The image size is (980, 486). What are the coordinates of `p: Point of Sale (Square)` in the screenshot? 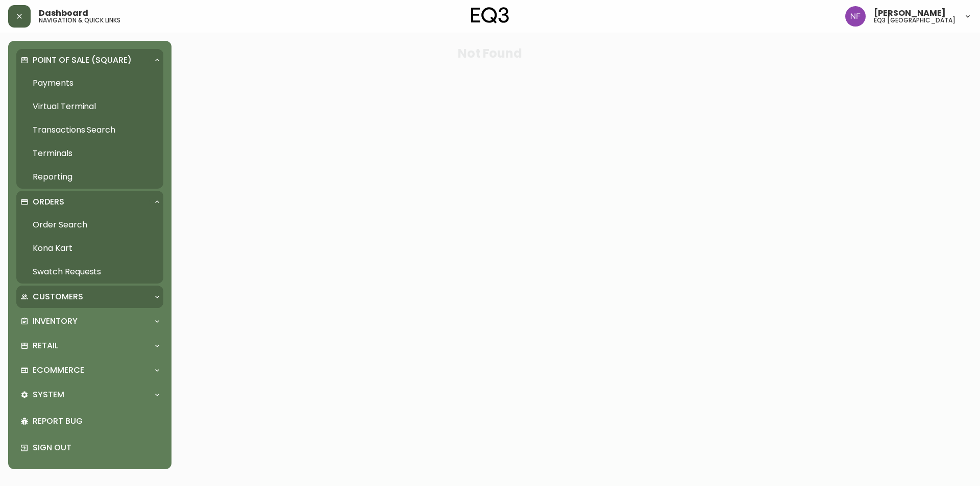 It's located at (82, 60).